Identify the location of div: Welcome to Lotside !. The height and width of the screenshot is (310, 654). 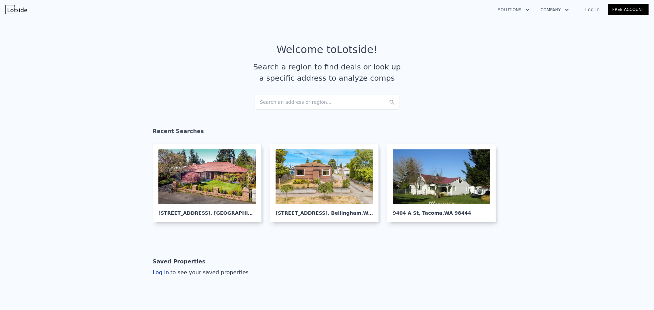
(327, 50).